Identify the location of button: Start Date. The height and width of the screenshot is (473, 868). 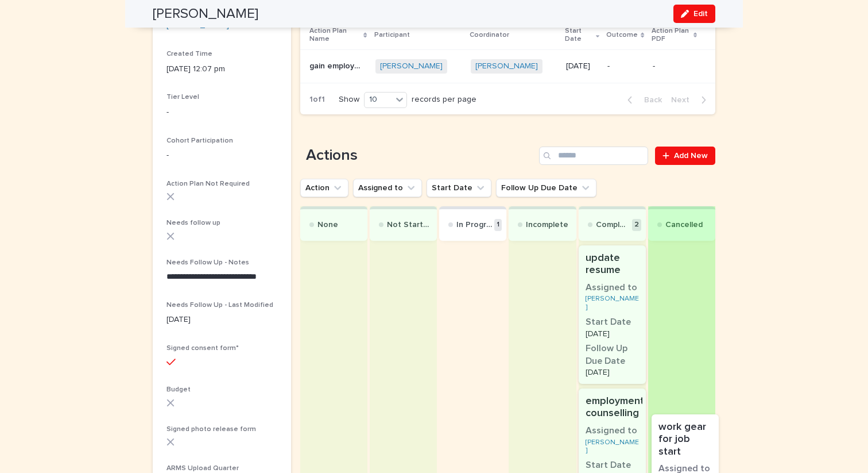
(458, 188).